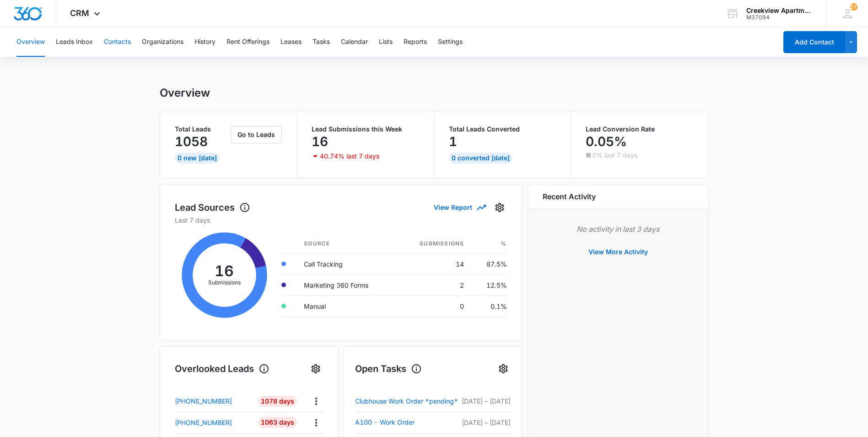  Describe the element at coordinates (489, 264) in the screenshot. I see `td: 87.5%` at that location.